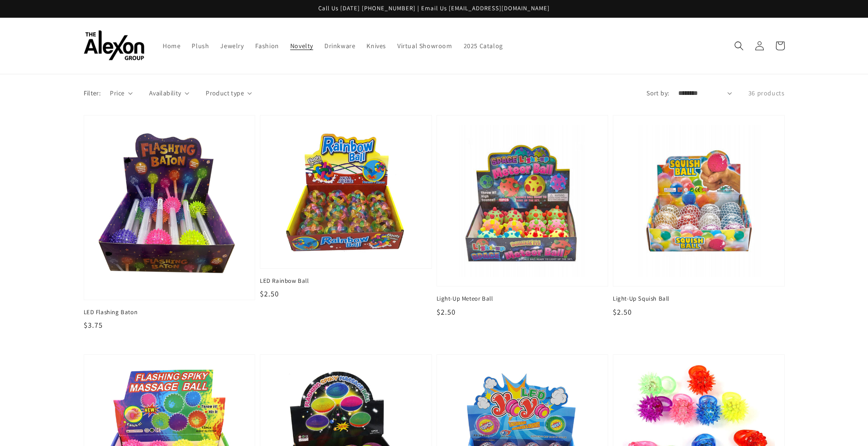  I want to click on span: LED Rainbow Ball, so click(346, 281).